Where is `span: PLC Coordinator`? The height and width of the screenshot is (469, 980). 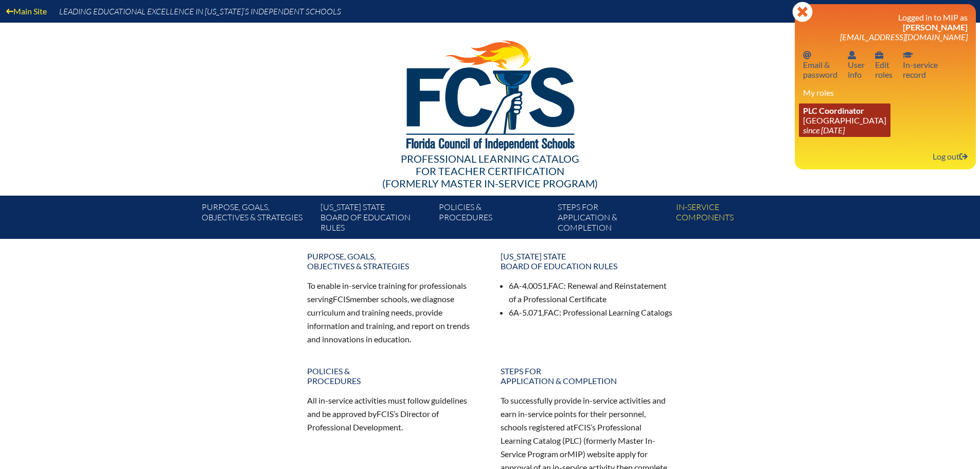 span: PLC Coordinator is located at coordinates (834, 110).